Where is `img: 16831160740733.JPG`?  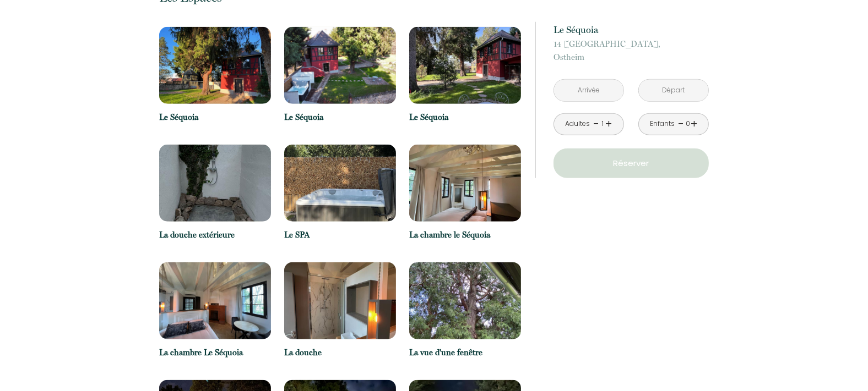
img: 16831160740733.JPG is located at coordinates (215, 183).